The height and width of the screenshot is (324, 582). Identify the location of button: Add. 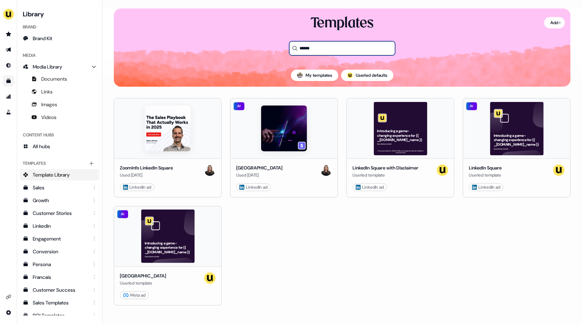
(555, 23).